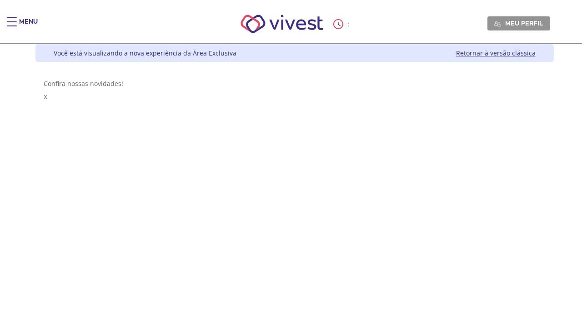  What do you see at coordinates (519, 23) in the screenshot?
I see `a: Meu perfil` at bounding box center [519, 23].